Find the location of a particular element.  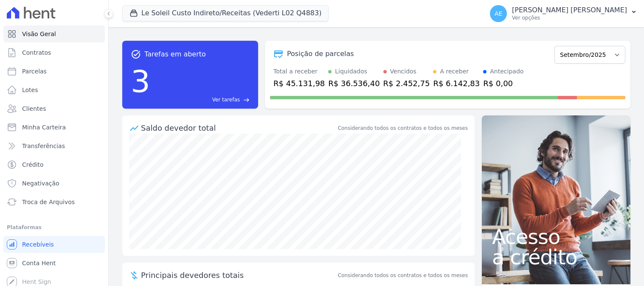

span: Visão Geral is located at coordinates (39, 34).